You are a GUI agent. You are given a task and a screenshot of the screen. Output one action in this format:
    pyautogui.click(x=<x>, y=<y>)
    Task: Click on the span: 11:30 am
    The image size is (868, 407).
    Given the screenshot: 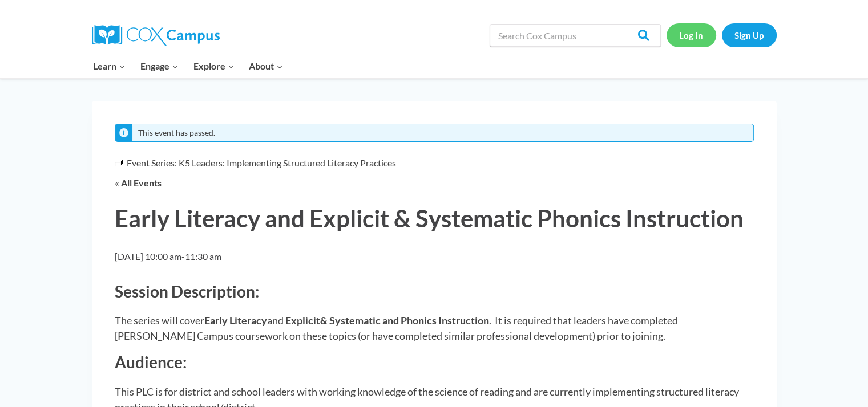 What is the action you would take?
    pyautogui.click(x=203, y=256)
    